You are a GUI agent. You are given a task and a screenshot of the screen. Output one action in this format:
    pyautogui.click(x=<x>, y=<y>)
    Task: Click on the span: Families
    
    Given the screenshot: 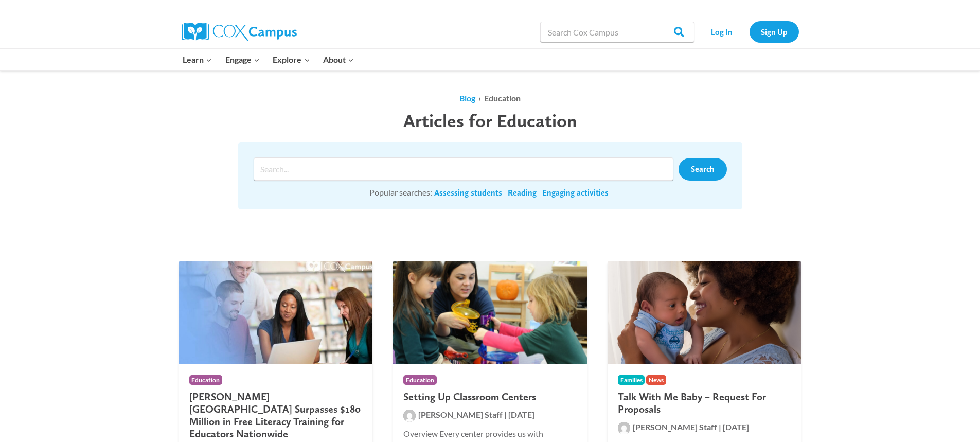 What is the action you would take?
    pyautogui.click(x=631, y=380)
    